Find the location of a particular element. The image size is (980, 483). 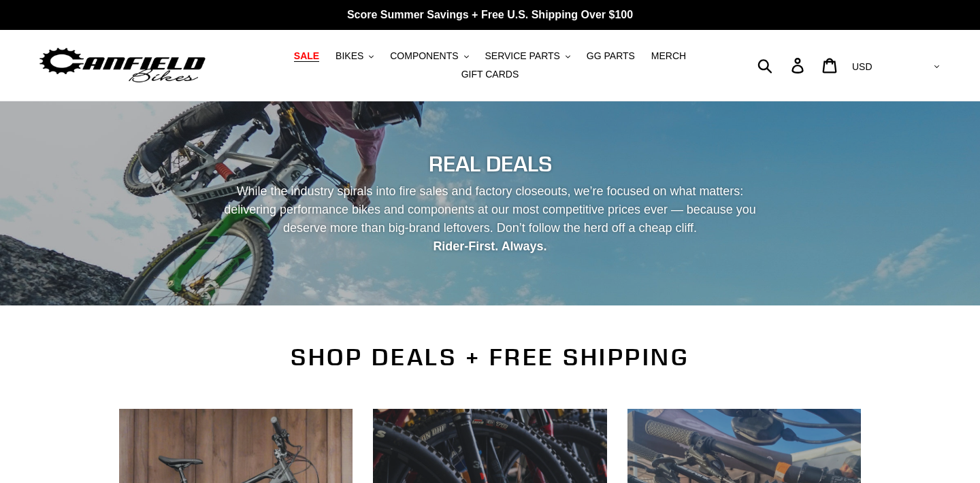

input: Search is located at coordinates (783, 65).